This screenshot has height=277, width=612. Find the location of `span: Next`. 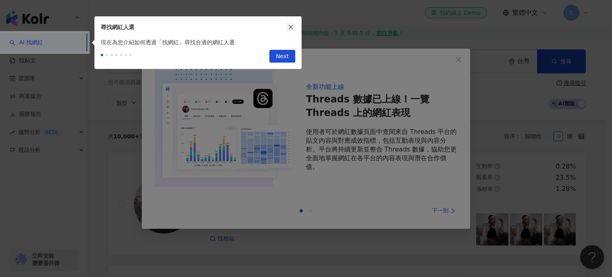

span: Next is located at coordinates (282, 57).